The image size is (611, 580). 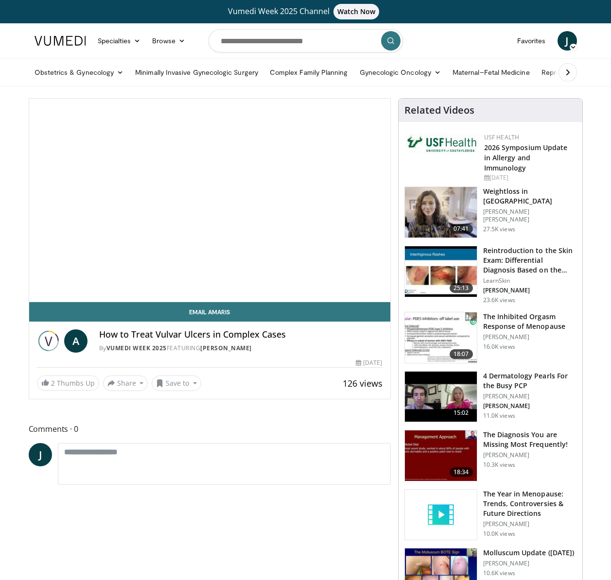 What do you see at coordinates (125, 383) in the screenshot?
I see `button: Share` at bounding box center [125, 383].